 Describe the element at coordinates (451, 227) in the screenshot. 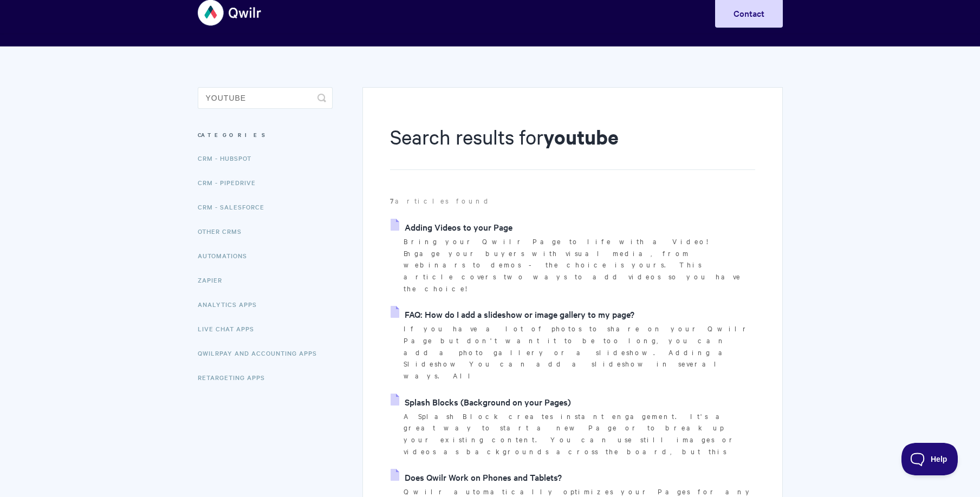

I see `a: Adding Videos to your Page` at that location.